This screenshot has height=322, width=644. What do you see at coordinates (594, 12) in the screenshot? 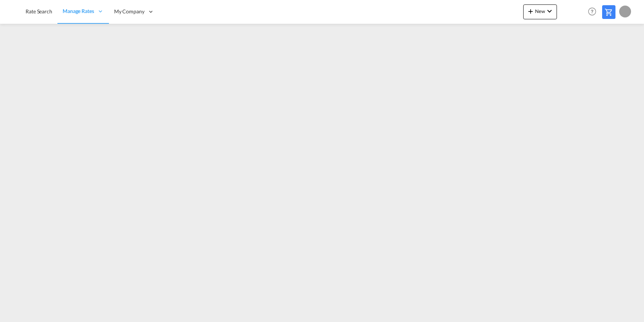
I see `div: Help` at bounding box center [594, 12].